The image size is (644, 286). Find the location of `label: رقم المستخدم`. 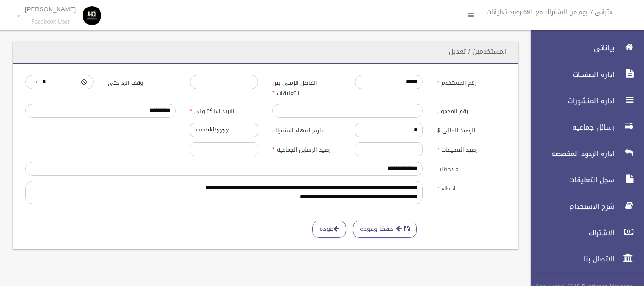

label: رقم المستخدم is located at coordinates (471, 82).